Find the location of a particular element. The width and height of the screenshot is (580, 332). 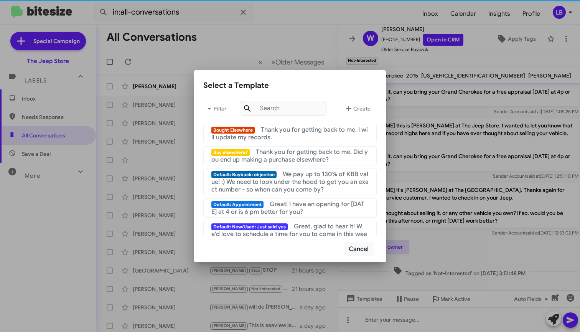

button: Cancel is located at coordinates (358, 249).